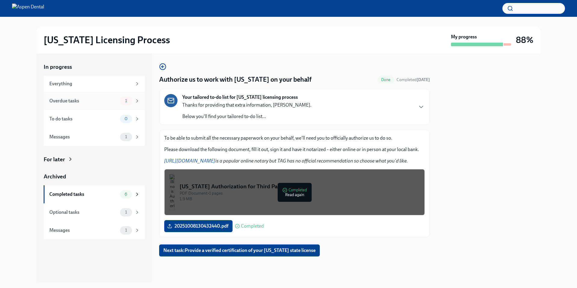  What do you see at coordinates (126, 119) in the screenshot?
I see `span: 0` at bounding box center [126, 119].